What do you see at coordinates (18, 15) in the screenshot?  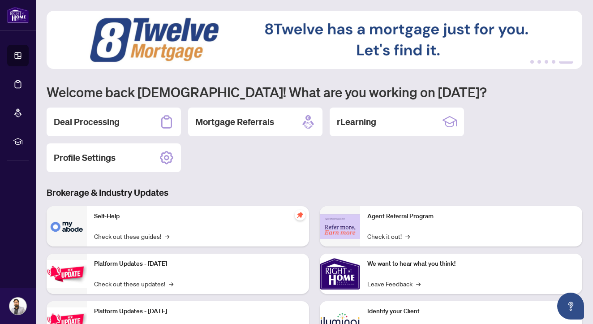 I see `img: logo` at bounding box center [18, 15].